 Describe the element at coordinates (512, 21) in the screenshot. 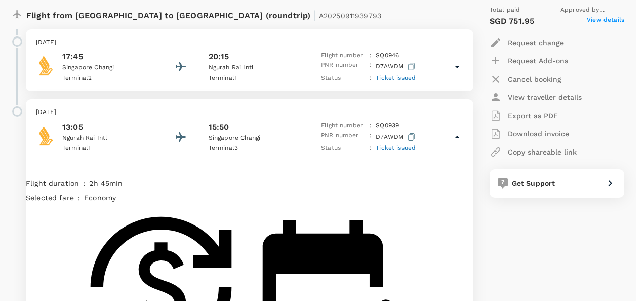

I see `p: SGD 751.95` at that location.